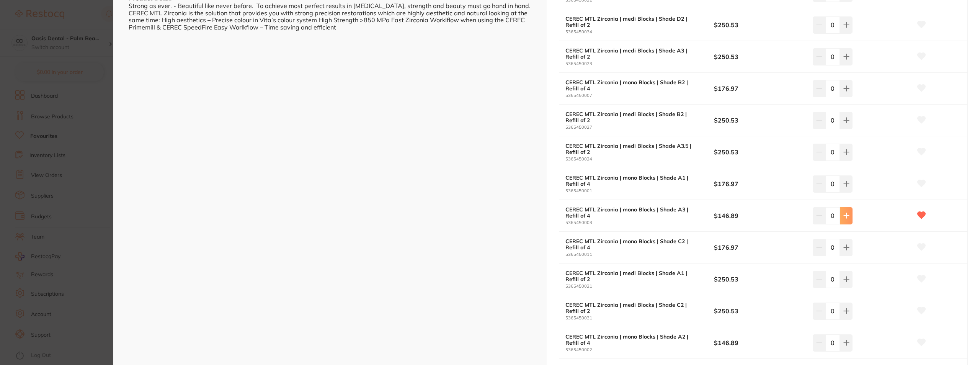 The height and width of the screenshot is (365, 980). Describe the element at coordinates (632, 244) in the screenshot. I see `b: CEREC MTL Zirconia | mono Blocks | Shade C2 | Refill of 4` at that location.